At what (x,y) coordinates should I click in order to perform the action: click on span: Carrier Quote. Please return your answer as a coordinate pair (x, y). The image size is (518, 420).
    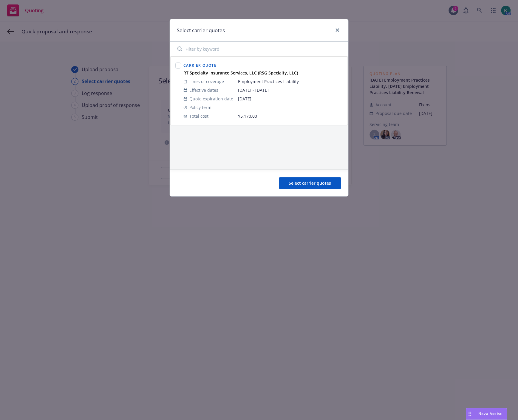
    Looking at the image, I should click on (200, 65).